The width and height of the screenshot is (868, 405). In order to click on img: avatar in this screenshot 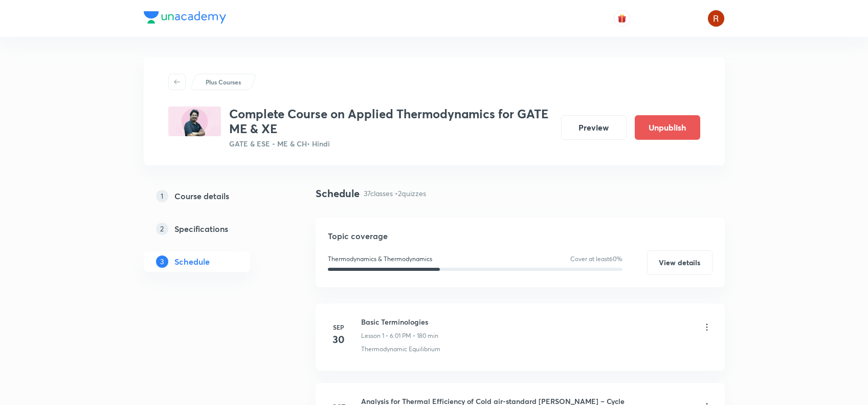, I will do `click(622, 18)`.